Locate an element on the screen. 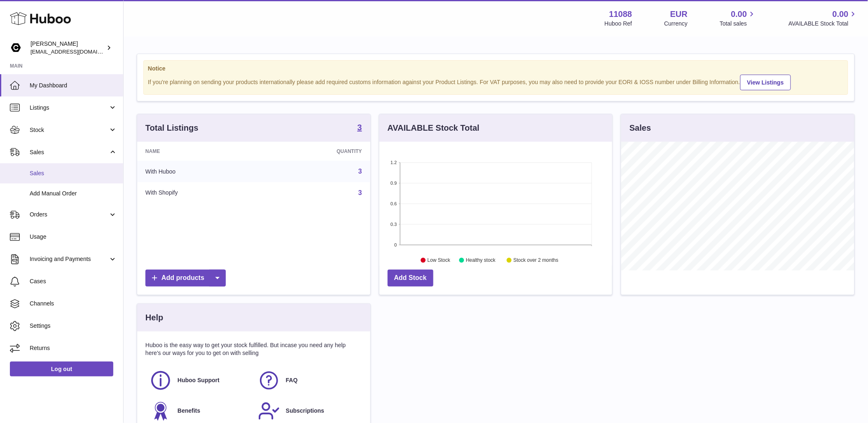 This screenshot has width=868, height=423. div: Huboo Ref is located at coordinates (618, 24).